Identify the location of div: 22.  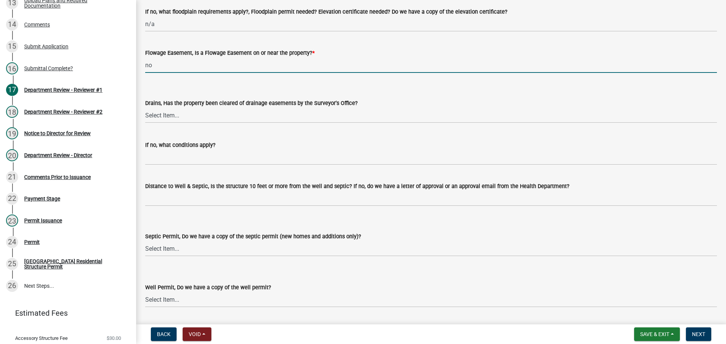
(12, 199).